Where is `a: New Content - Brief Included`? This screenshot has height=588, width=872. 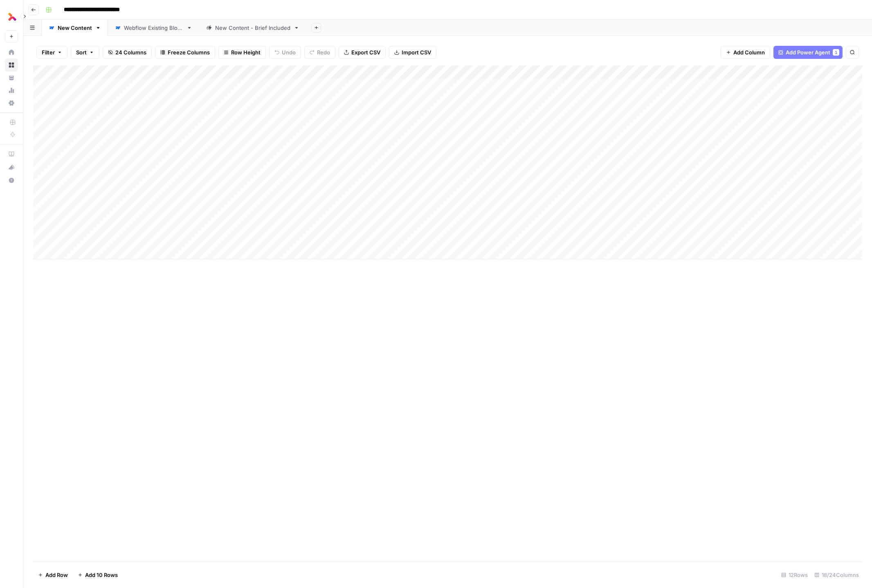
a: New Content - Brief Included is located at coordinates (253, 27).